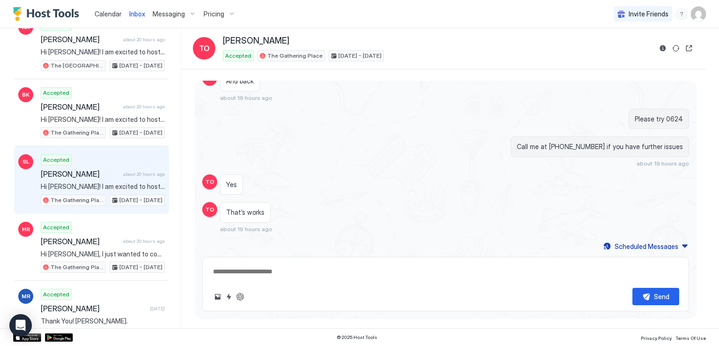  I want to click on span: BK, so click(26, 95).